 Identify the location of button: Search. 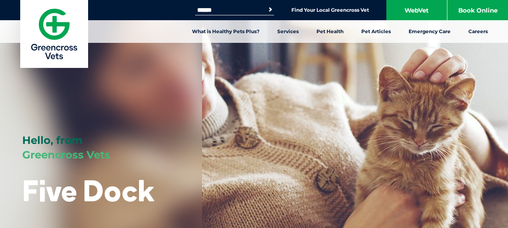
(271, 10).